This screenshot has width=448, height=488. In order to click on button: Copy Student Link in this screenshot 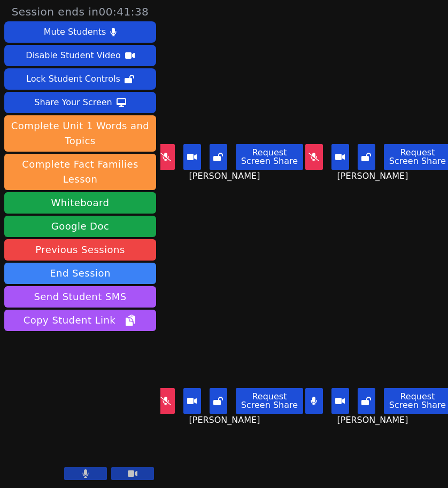, I will do `click(80, 320)`.